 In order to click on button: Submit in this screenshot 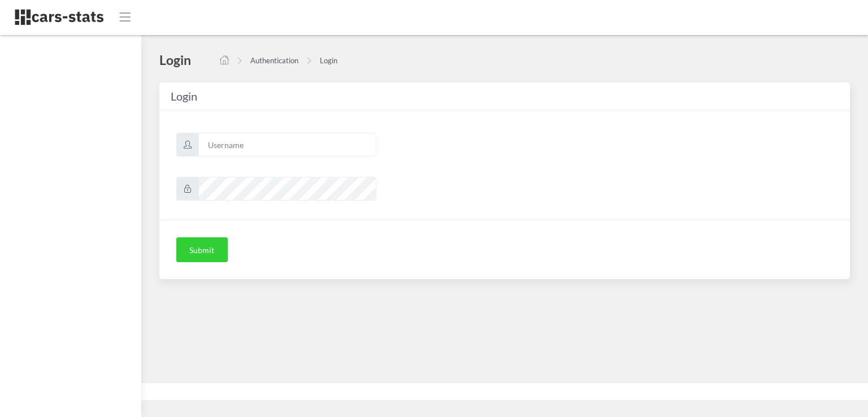, I will do `click(202, 250)`.